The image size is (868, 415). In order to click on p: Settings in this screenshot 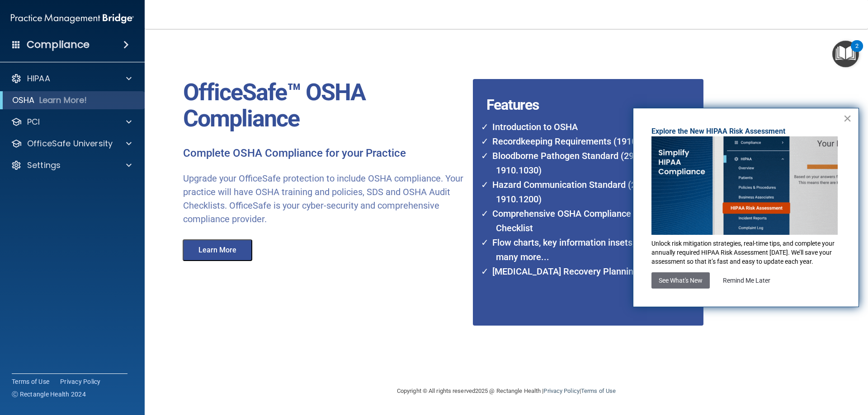, I will do `click(44, 165)`.